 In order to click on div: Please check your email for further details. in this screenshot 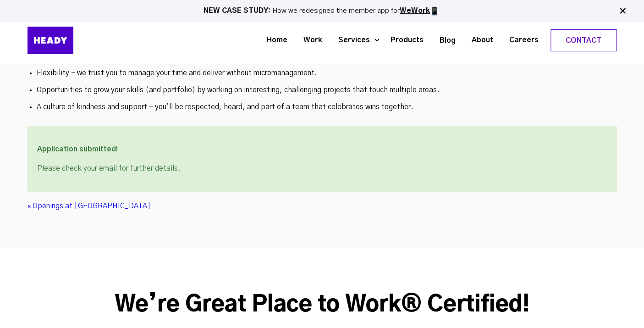, I will do `click(322, 158)`.